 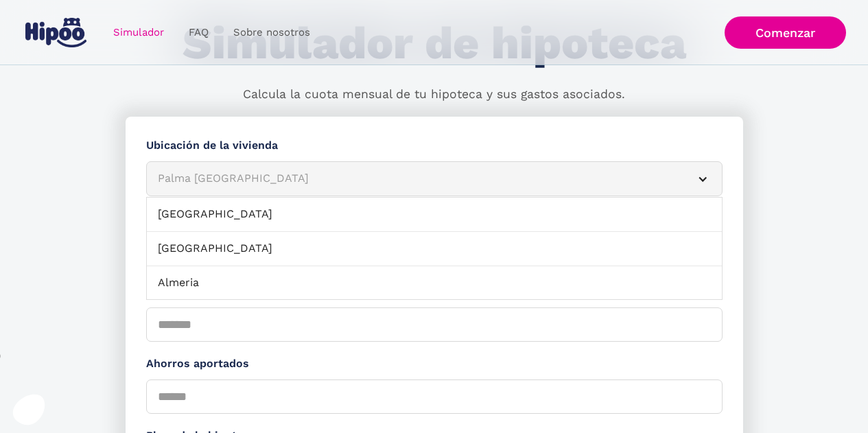 I want to click on label: Ahorros aportados, so click(x=435, y=363).